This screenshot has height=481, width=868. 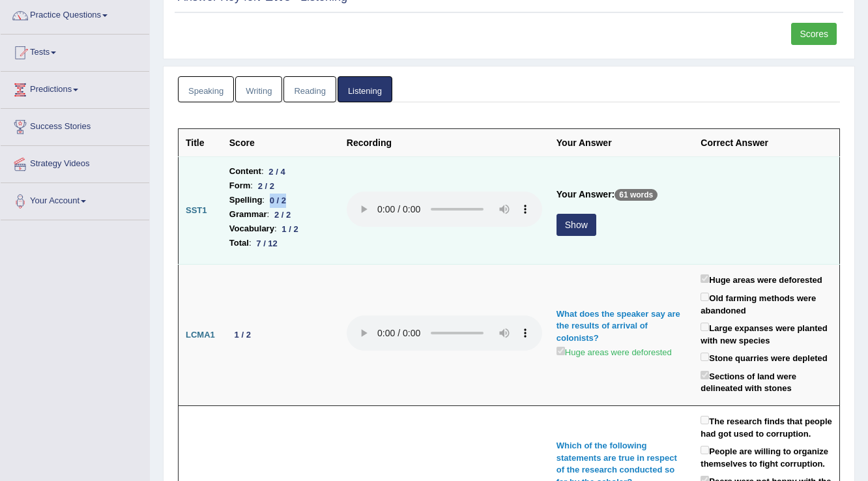 I want to click on label: Sections of land were delineated with stones, so click(x=767, y=381).